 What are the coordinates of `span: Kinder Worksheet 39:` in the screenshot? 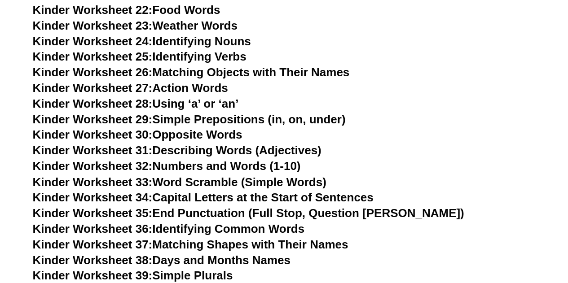 It's located at (92, 275).